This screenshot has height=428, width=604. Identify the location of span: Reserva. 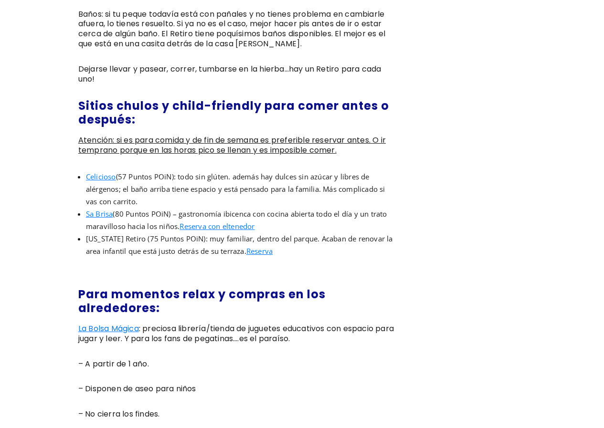
(259, 251).